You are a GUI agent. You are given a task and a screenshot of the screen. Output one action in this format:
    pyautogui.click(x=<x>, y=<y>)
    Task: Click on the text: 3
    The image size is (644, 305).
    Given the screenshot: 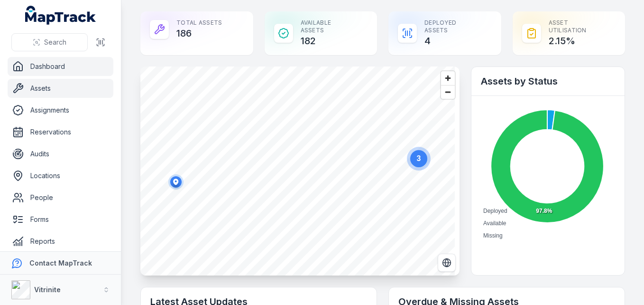 What is the action you would take?
    pyautogui.click(x=419, y=158)
    